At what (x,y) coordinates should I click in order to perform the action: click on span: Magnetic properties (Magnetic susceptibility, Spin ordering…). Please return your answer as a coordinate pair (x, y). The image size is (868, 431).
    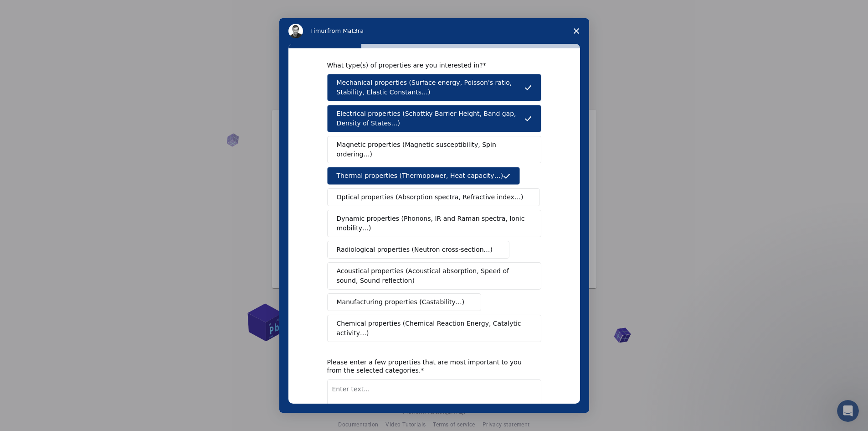
    Looking at the image, I should click on (430, 150).